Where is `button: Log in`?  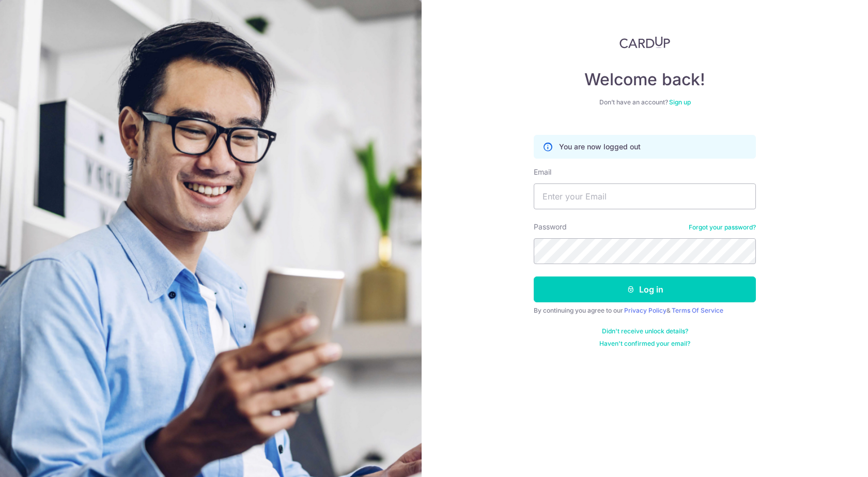
button: Log in is located at coordinates (645, 289).